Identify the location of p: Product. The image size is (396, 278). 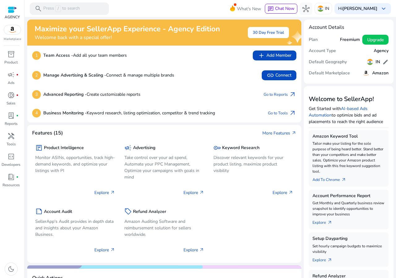
(11, 62).